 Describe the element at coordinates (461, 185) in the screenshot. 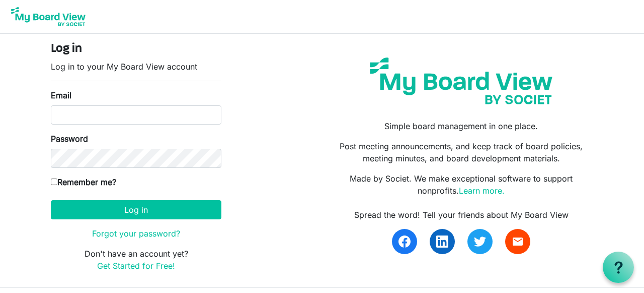

I see `p: Made by Societ. We make exceptional software to support nonprofits.` at that location.